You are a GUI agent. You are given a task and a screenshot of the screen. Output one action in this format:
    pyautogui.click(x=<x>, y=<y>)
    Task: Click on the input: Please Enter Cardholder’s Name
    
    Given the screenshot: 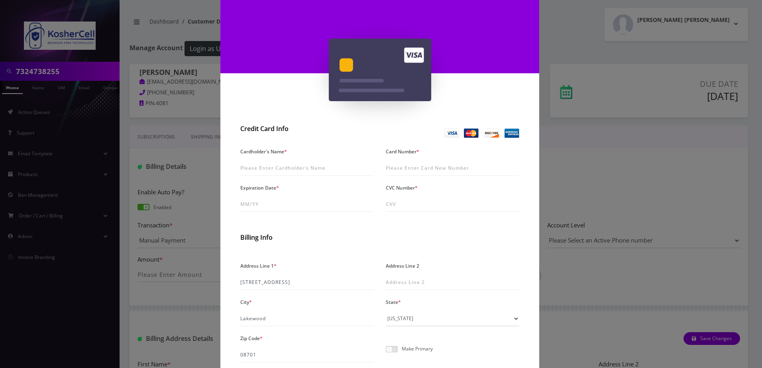 What is the action you would take?
    pyautogui.click(x=307, y=168)
    